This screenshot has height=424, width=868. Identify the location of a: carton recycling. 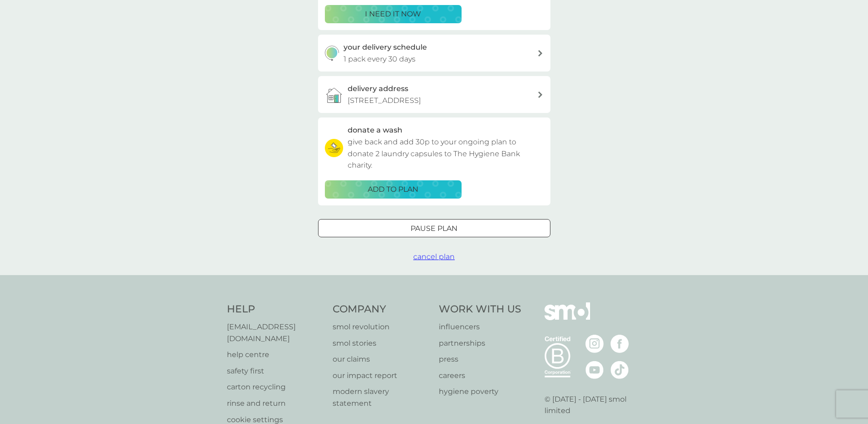
(275, 387).